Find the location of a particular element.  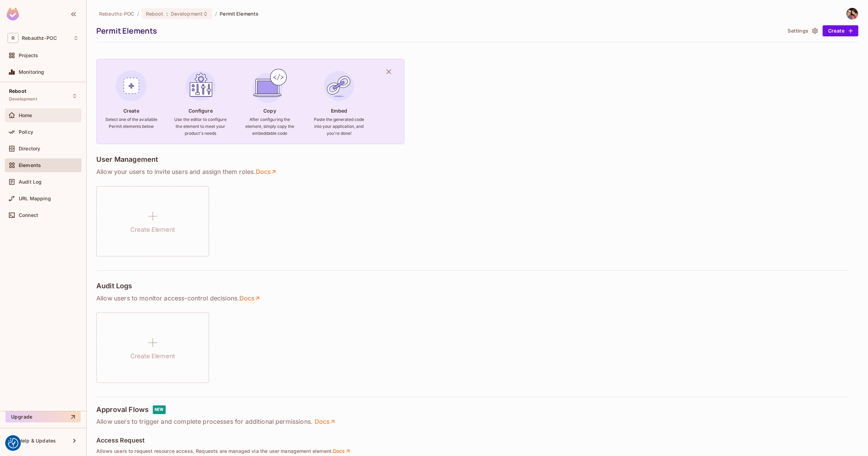

h4: Copy is located at coordinates (269, 111).